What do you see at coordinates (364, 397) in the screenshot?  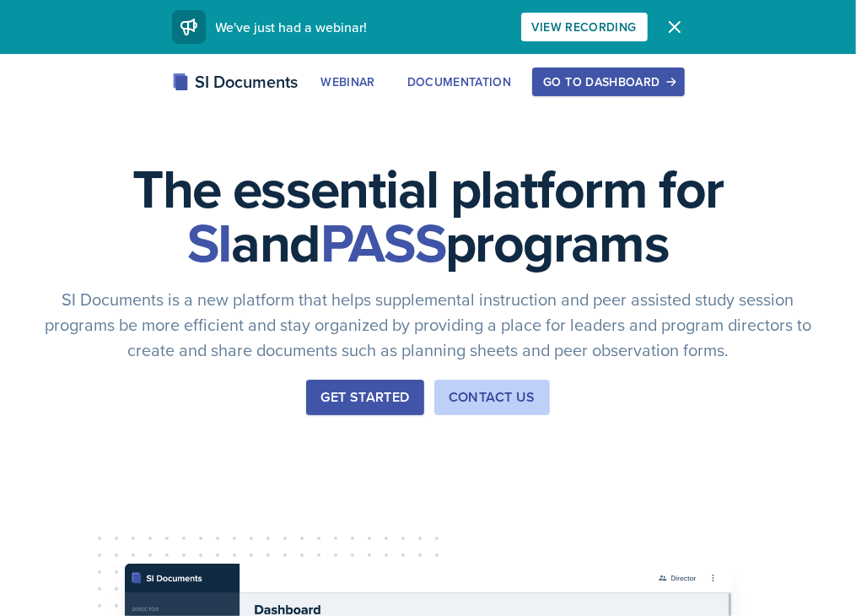 I see `div: Get Started` at bounding box center [364, 397].